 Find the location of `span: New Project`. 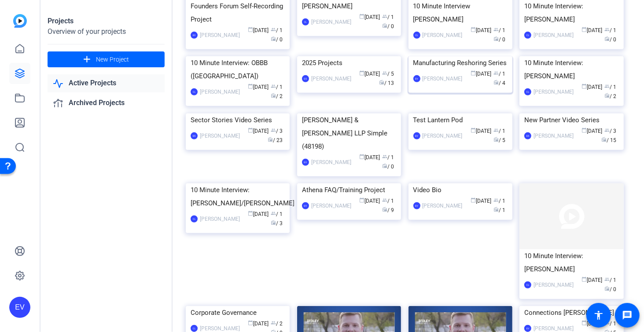

span: New Project is located at coordinates (112, 59).